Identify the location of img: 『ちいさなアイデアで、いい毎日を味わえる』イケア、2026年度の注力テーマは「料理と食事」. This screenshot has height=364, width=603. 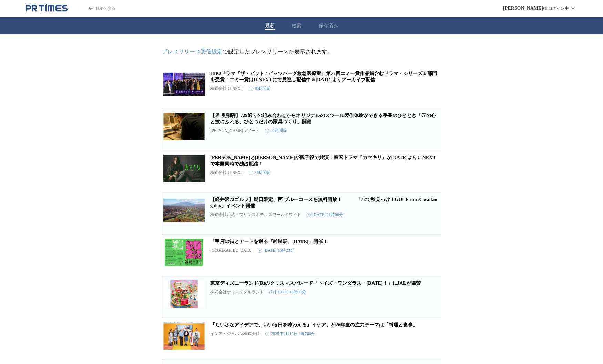
(184, 336).